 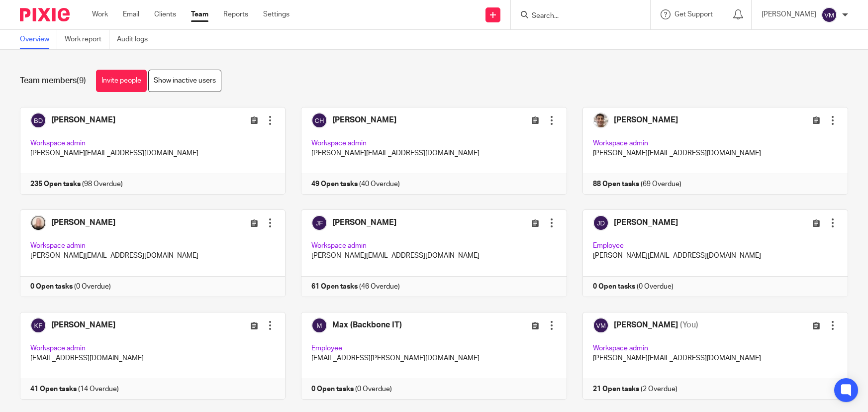 I want to click on a: Clients, so click(x=165, y=15).